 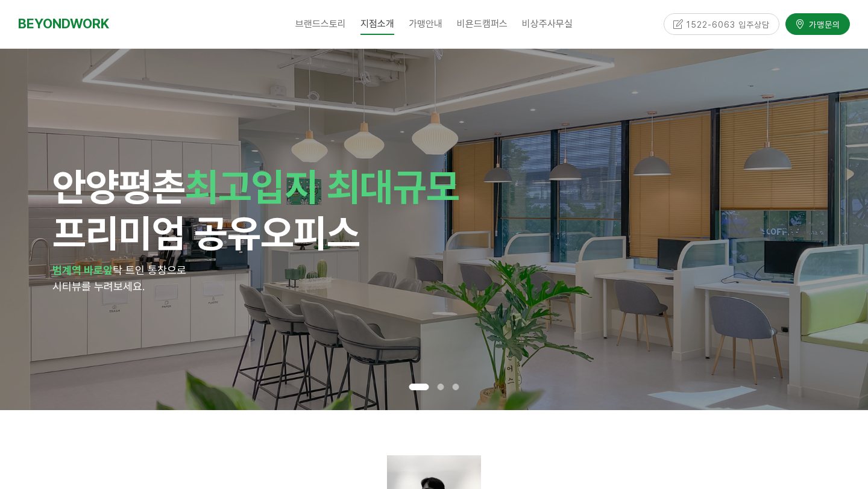 What do you see at coordinates (482, 23) in the screenshot?
I see `span: 비욘드캠퍼스` at bounding box center [482, 23].